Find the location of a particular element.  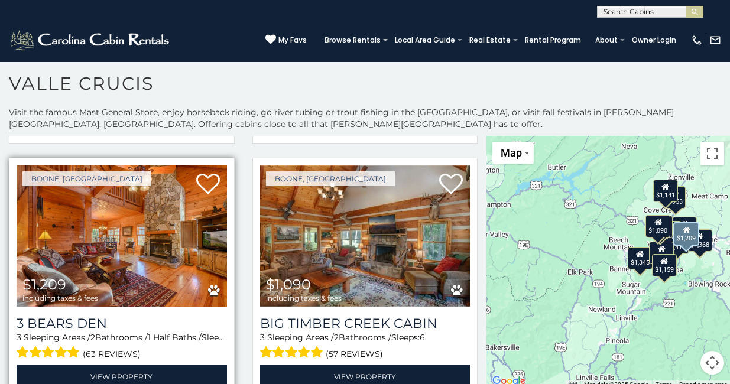

button: Toggle fullscreen view is located at coordinates (712, 154).